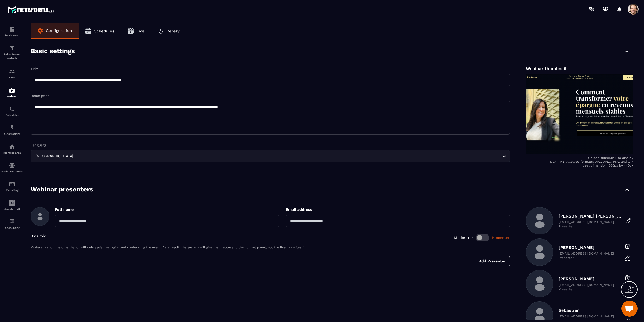 This screenshot has height=322, width=644. I want to click on button: Add Presenter, so click(492, 261).